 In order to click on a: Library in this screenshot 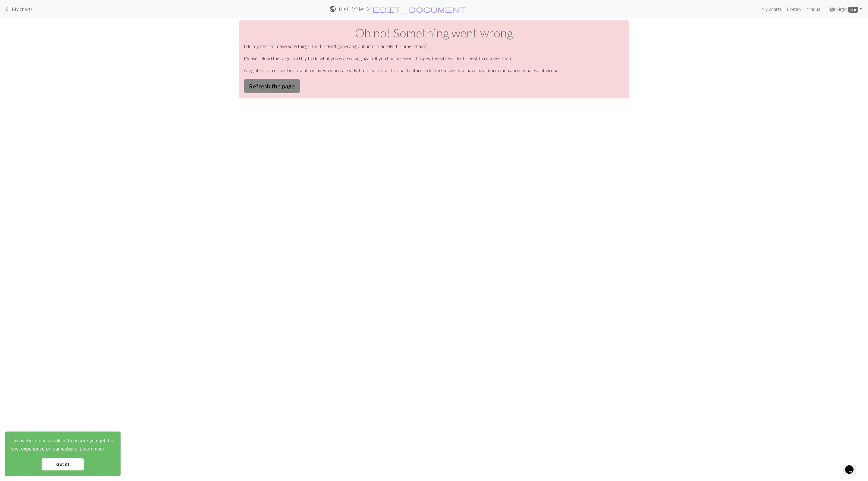, I will do `click(794, 9)`.